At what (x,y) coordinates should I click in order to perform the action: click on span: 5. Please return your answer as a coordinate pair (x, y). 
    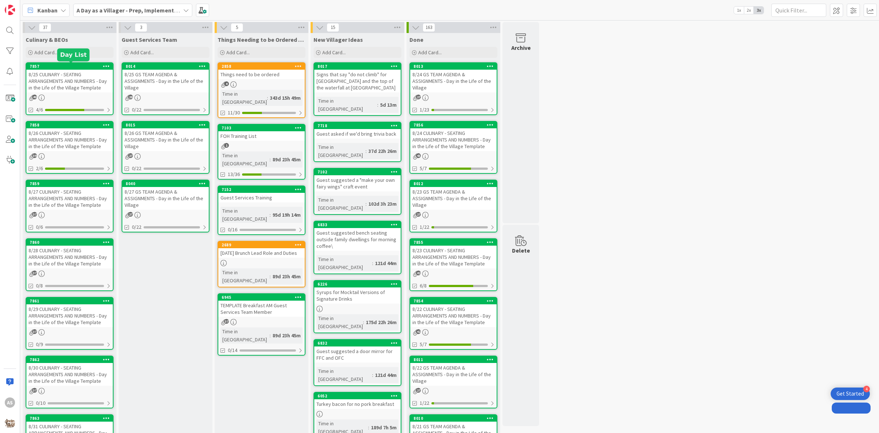
    Looking at the image, I should click on (237, 27).